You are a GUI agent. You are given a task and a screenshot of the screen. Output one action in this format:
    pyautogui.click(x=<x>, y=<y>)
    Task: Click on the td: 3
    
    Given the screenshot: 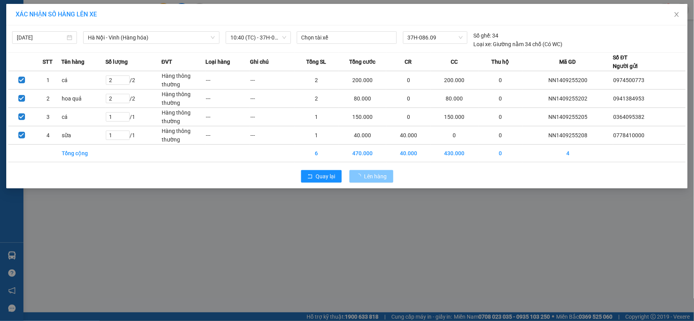 What is the action you would take?
    pyautogui.click(x=48, y=117)
    